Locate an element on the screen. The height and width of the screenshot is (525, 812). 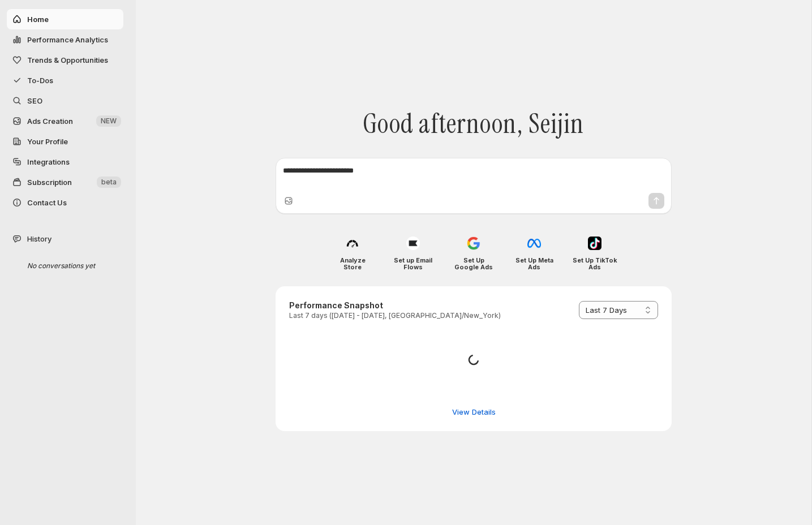
span: Home is located at coordinates (38, 19).